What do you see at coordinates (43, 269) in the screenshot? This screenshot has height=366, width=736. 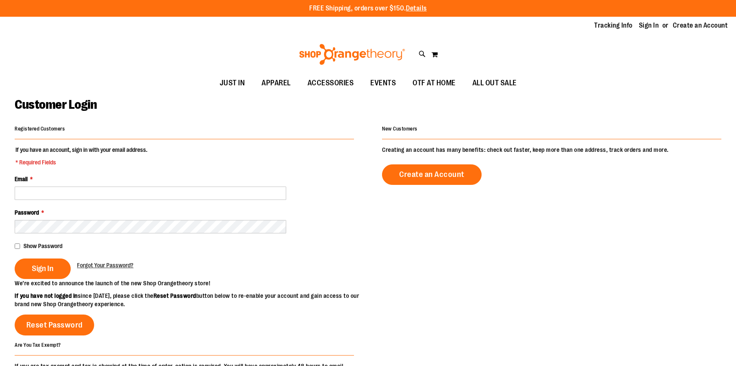 I see `button: Sign In` at bounding box center [43, 269].